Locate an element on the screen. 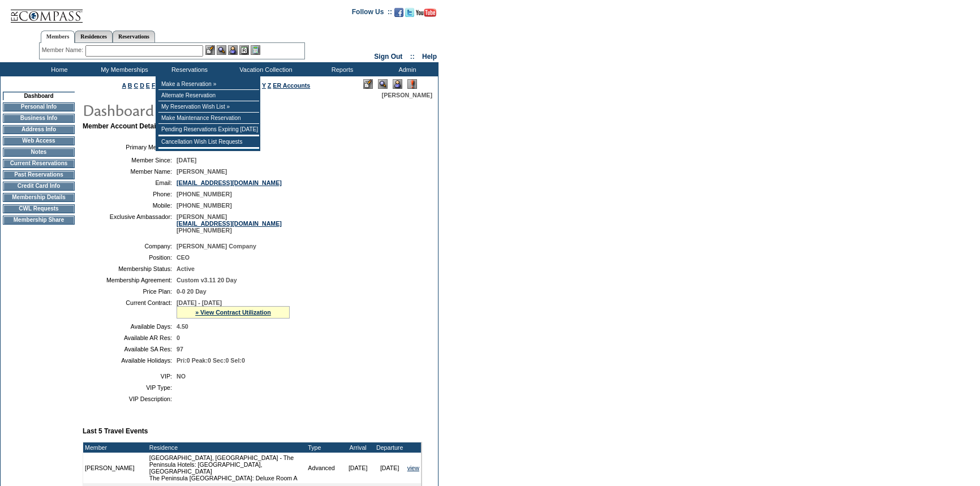 The width and height of the screenshot is (980, 486). a: C is located at coordinates (136, 86).